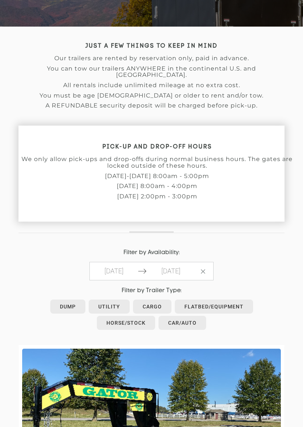 The height and width of the screenshot is (427, 303). What do you see at coordinates (151, 59) in the screenshot?
I see `p: Our trailers are rented by reservation only, paid in advance.` at bounding box center [151, 59].